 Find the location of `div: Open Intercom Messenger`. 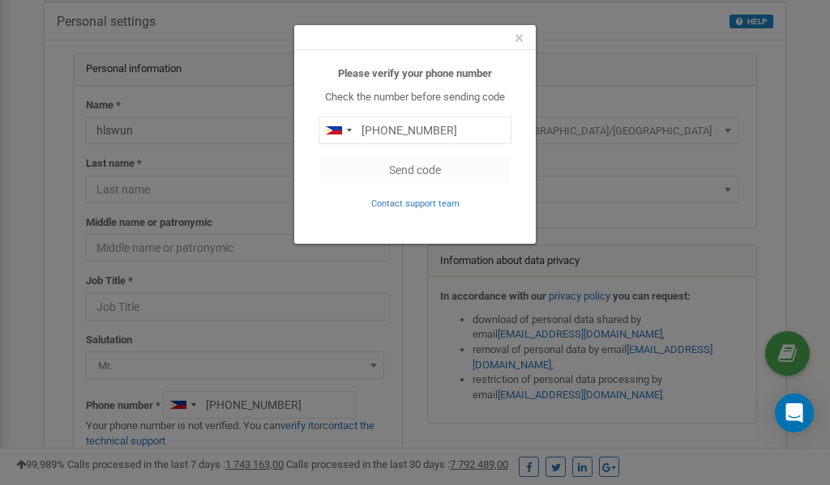

div: Open Intercom Messenger is located at coordinates (794, 413).